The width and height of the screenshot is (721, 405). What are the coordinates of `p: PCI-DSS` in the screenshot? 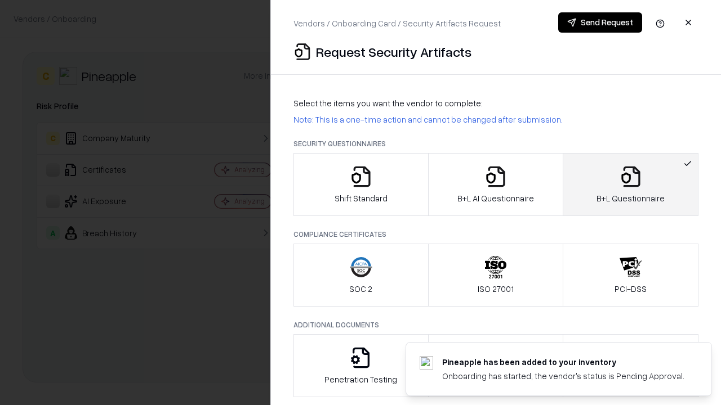 It's located at (630, 289).